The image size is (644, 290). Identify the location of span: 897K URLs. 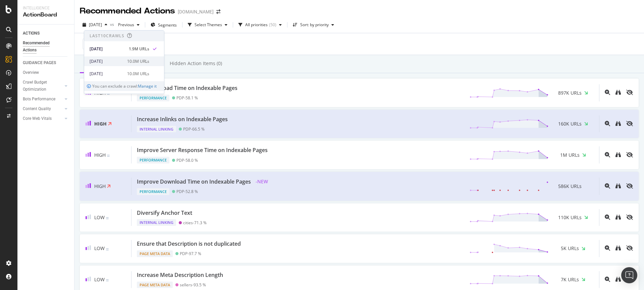
(570, 93).